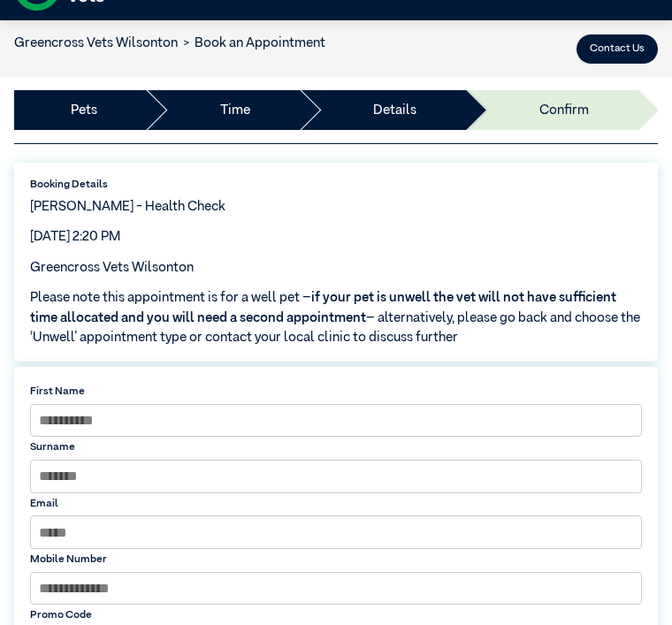  I want to click on label: Mobile Number, so click(335, 560).